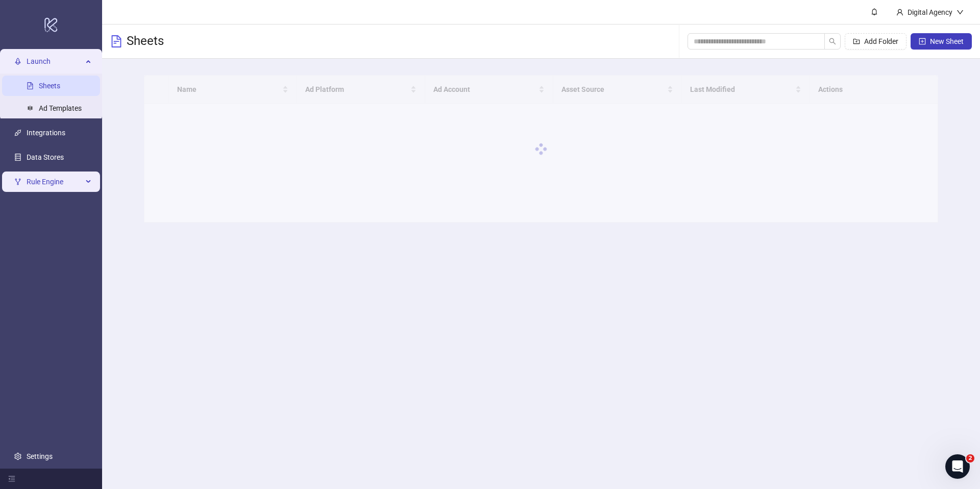 The height and width of the screenshot is (489, 980). What do you see at coordinates (46, 133) in the screenshot?
I see `a: Integrations` at bounding box center [46, 133].